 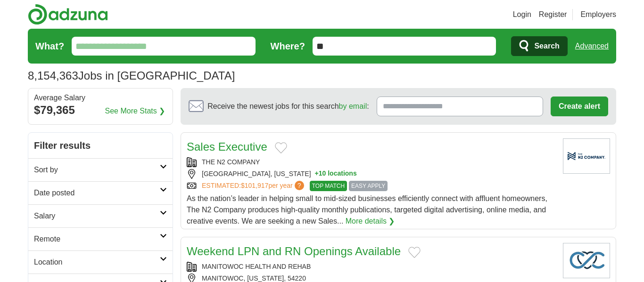 I want to click on h2: Sort by, so click(x=97, y=170).